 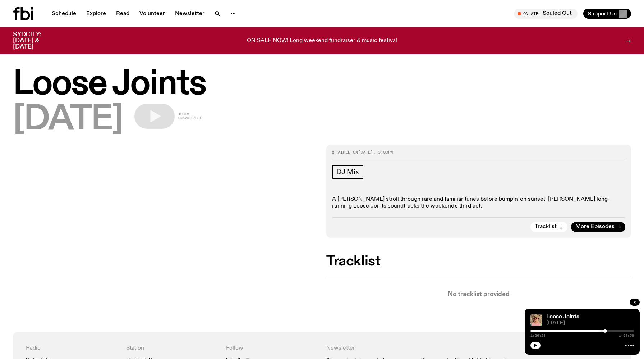 I want to click on img: Tyson stands in front of a paperbark tree wearing orange sunglasses, a suede bucket hat and a pin..., so click(x=536, y=320).